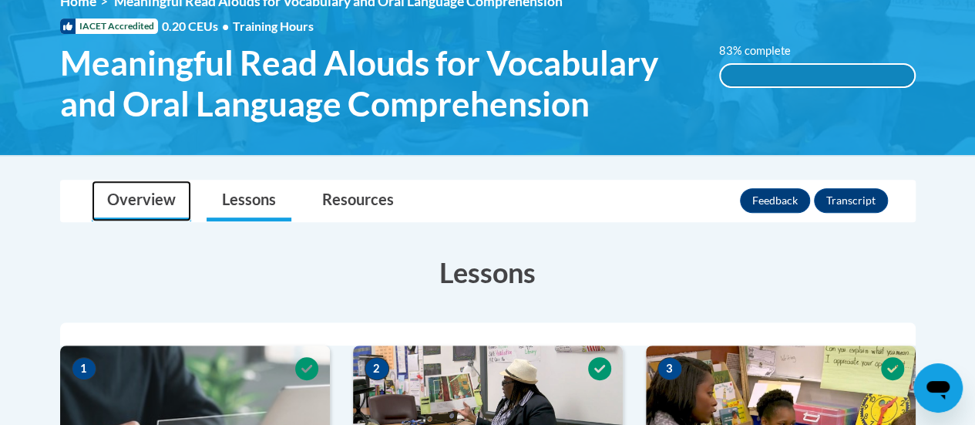 The height and width of the screenshot is (425, 975). Describe the element at coordinates (141, 200) in the screenshot. I see `a: Overview` at that location.